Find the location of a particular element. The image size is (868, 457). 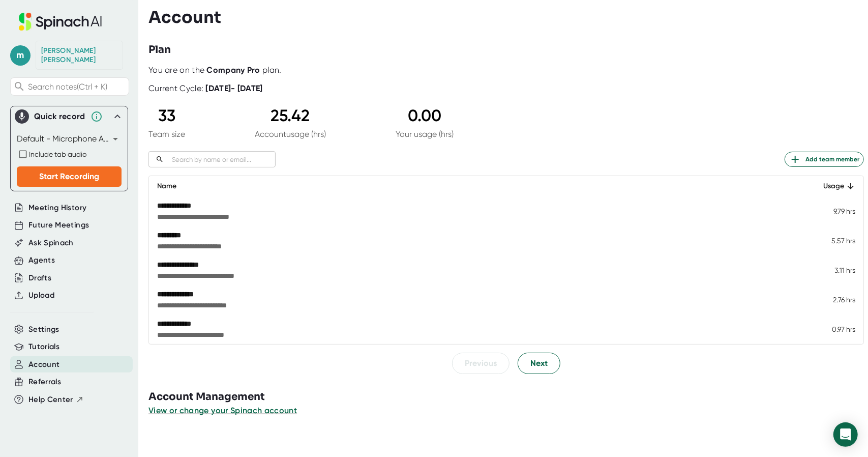

div: 25.42 is located at coordinates (290, 115).